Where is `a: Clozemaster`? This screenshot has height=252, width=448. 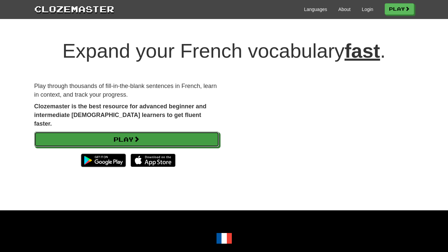
a: Clozemaster is located at coordinates (74, 9).